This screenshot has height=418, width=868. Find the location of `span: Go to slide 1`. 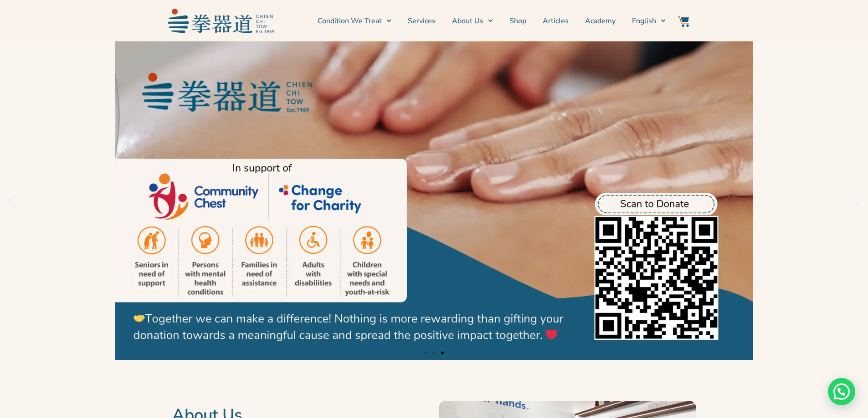

span: Go to slide 1 is located at coordinates (426, 353).